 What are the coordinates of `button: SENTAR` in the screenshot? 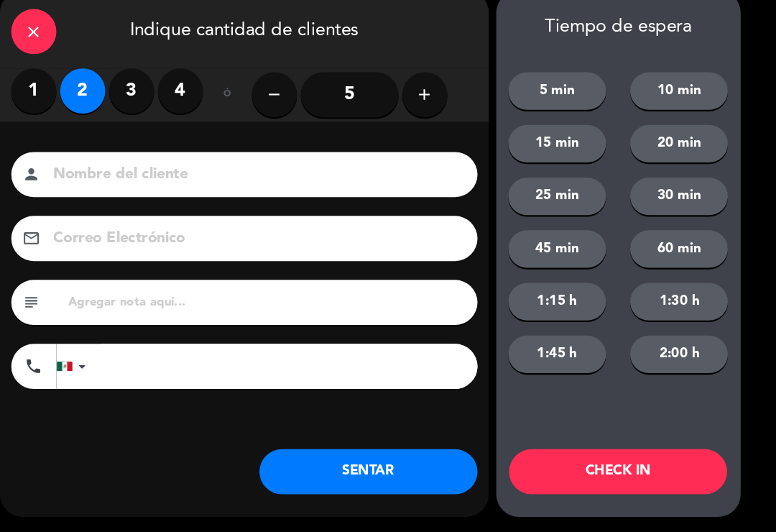 It's located at (387, 475).